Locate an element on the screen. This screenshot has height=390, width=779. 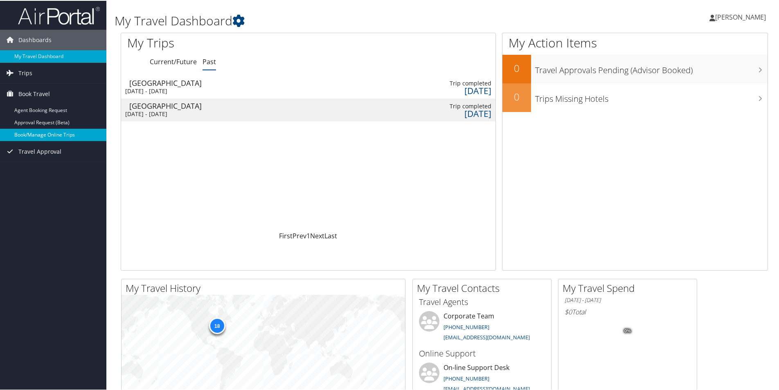
li: Corporate Team is located at coordinates (482, 327).